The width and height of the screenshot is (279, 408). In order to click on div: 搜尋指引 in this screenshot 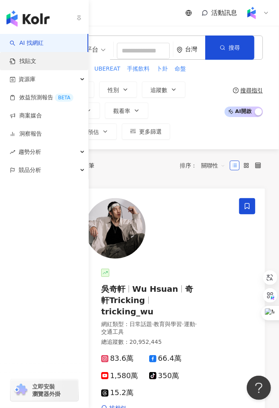, I will do `click(252, 90)`.